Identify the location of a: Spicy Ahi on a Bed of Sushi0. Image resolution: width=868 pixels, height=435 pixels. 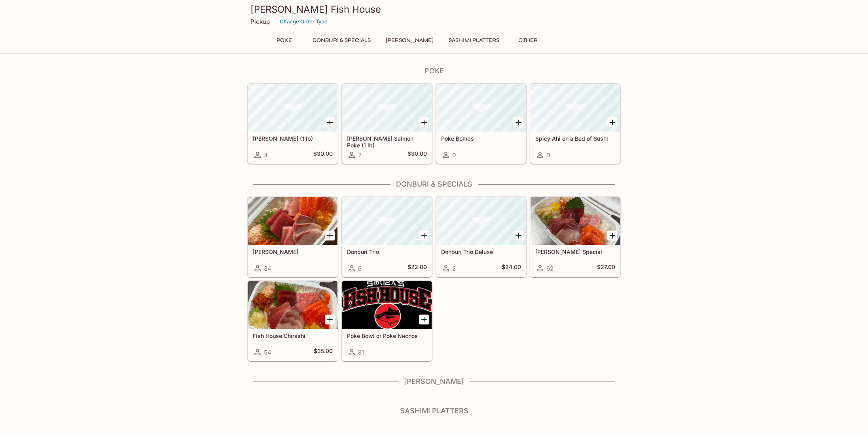
(576, 124).